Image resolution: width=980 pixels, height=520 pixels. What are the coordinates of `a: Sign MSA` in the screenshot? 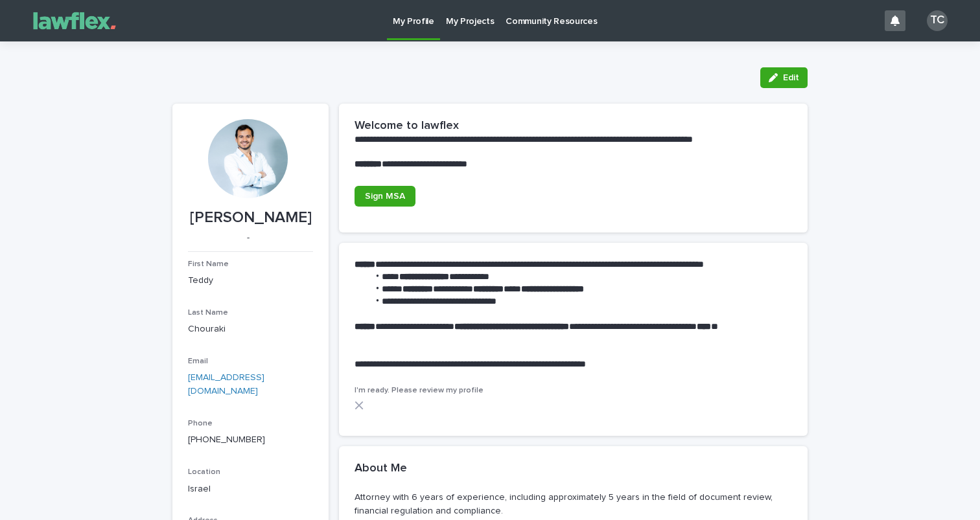 It's located at (385, 196).